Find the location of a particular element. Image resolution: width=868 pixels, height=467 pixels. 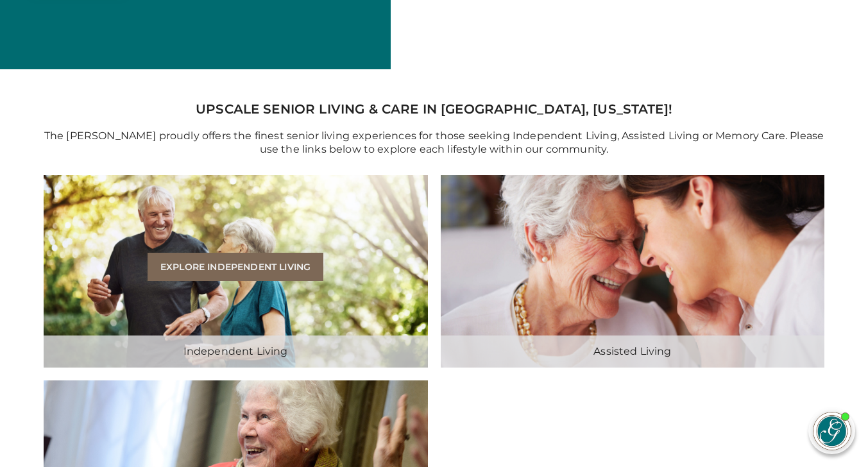

div: Assisted Living is located at coordinates (632, 351).